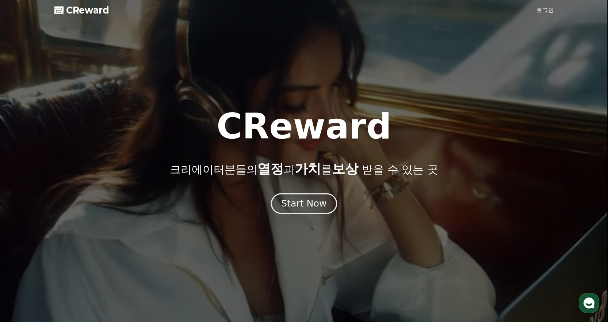  What do you see at coordinates (25, 246) in the screenshot?
I see `span: 홈` at bounding box center [25, 246].